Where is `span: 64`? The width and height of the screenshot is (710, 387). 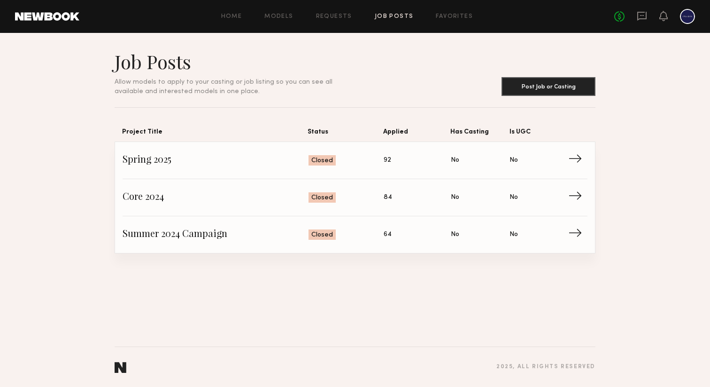 span: 64 is located at coordinates (388, 234).